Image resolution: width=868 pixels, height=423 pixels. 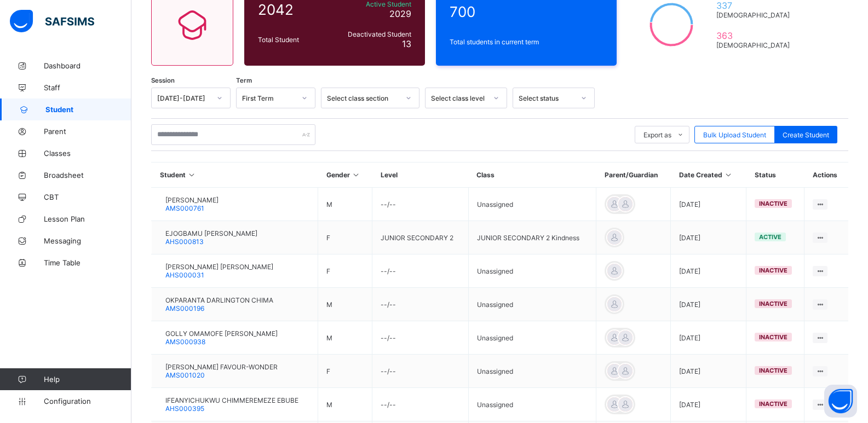 I want to click on div: Select status, so click(x=546, y=98).